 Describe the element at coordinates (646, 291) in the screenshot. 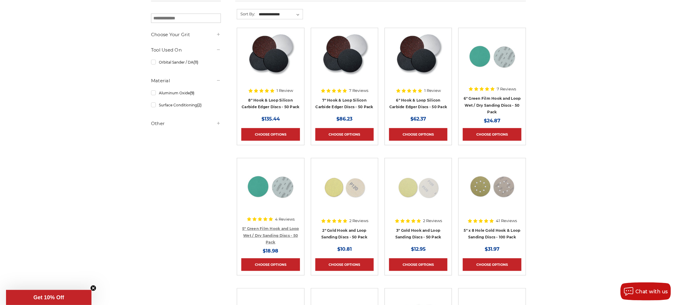

I see `button: Chat with us` at that location.